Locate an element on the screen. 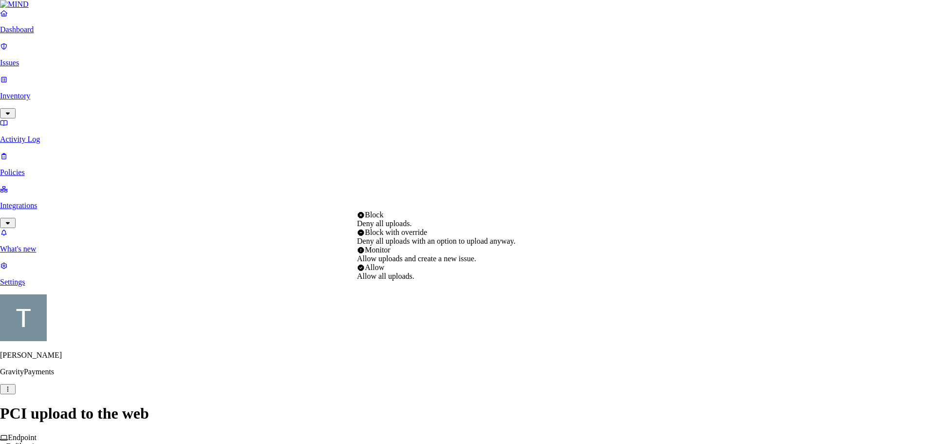 This screenshot has width=935, height=444. span: Deny all uploads with an option to upload anyway. is located at coordinates (436, 241).